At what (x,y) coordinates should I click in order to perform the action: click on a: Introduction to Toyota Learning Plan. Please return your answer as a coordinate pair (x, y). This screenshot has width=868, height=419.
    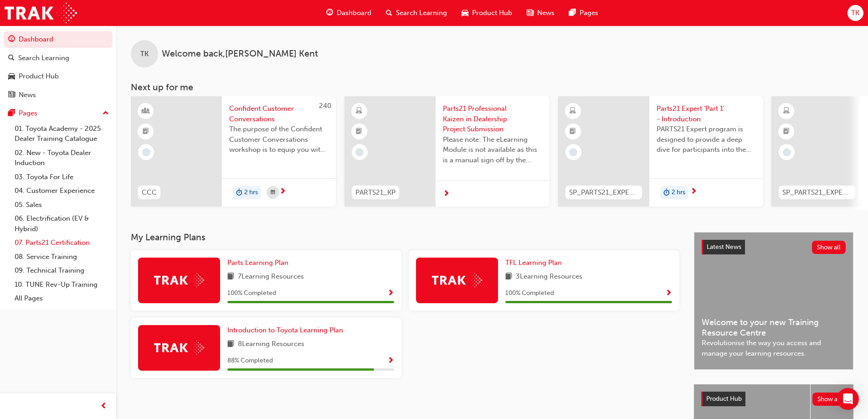
    Looking at the image, I should click on (287, 330).